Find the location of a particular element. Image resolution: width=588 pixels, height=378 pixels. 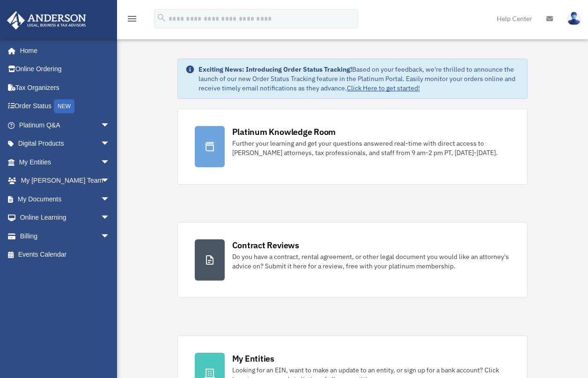

a: Online Ordering is located at coordinates (65, 70).